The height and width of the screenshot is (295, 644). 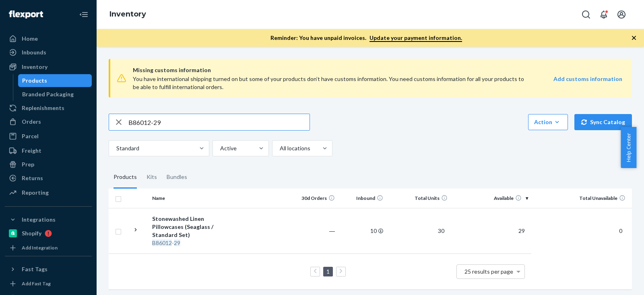 I want to click on p: Reminder: You have unpaid invoices., so click(x=367, y=38).